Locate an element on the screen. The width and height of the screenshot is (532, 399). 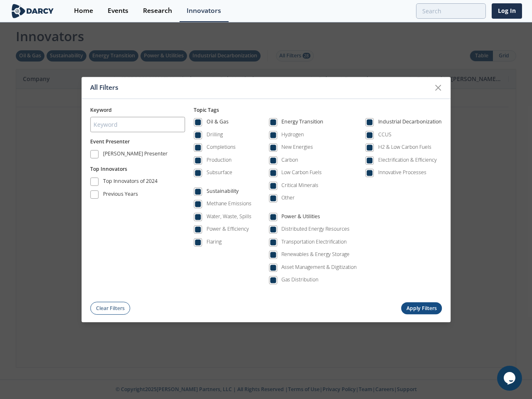
a: Log In is located at coordinates (506, 11).